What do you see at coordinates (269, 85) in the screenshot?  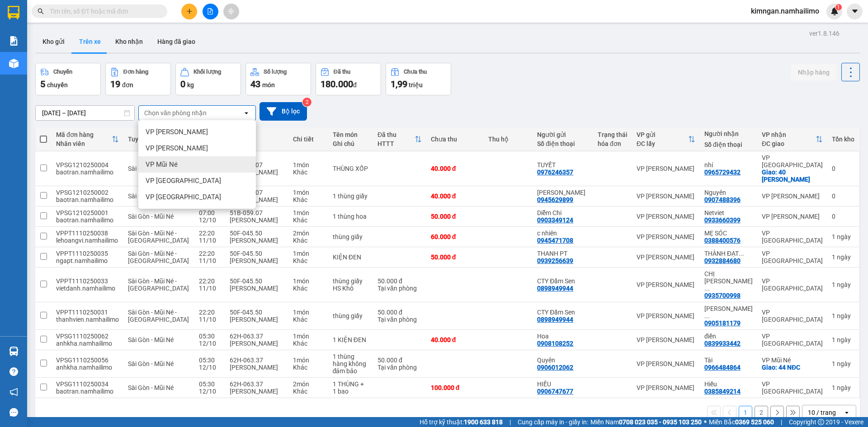 I see `span: món` at bounding box center [269, 85].